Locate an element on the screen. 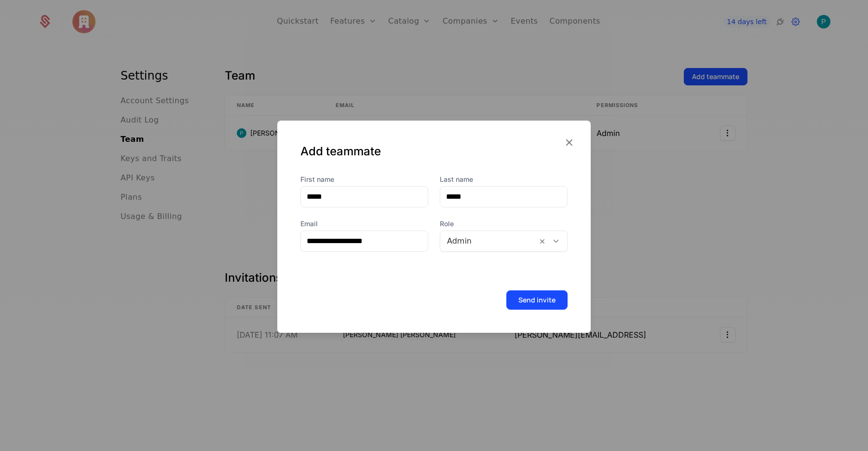 The height and width of the screenshot is (451, 868). span: Role is located at coordinates (504, 224).